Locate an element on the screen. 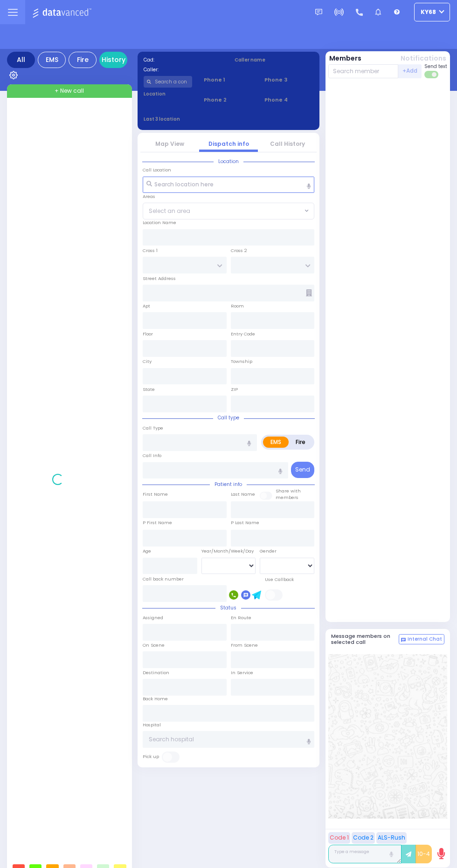 The width and height of the screenshot is (457, 868). span: Phone 1 is located at coordinates (228, 79).